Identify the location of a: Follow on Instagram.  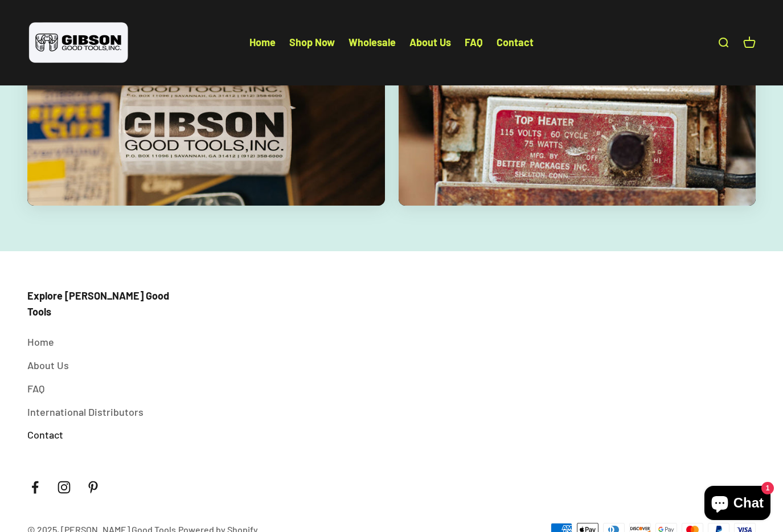
(63, 486).